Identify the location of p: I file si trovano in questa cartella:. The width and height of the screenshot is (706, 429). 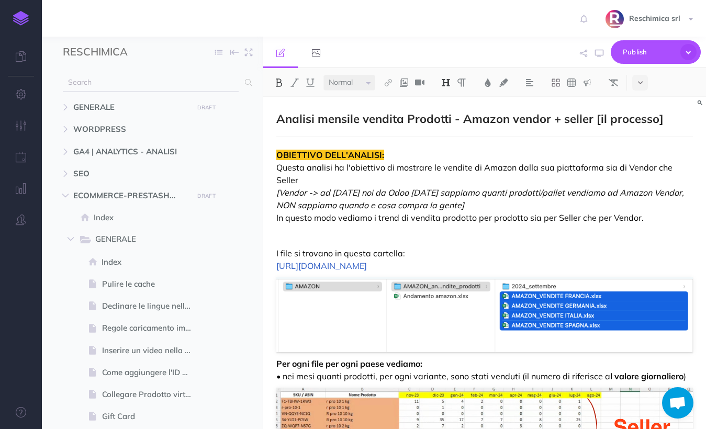
(485, 260).